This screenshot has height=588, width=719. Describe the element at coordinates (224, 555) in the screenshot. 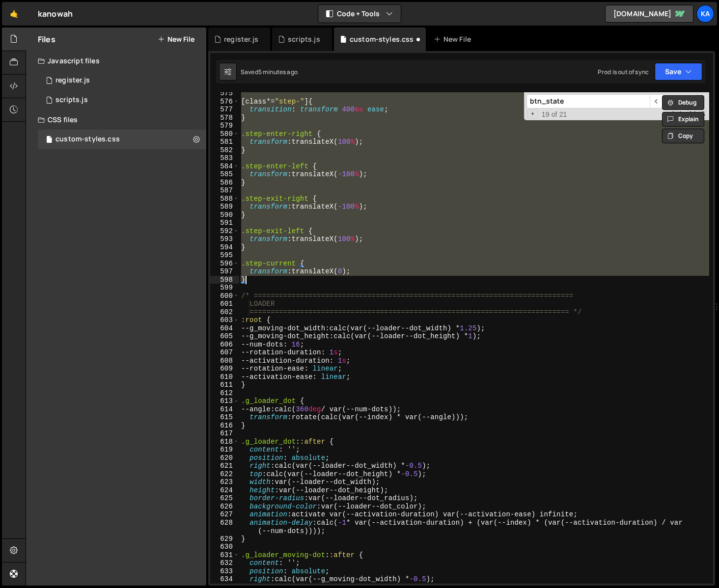

I see `div: 631` at that location.